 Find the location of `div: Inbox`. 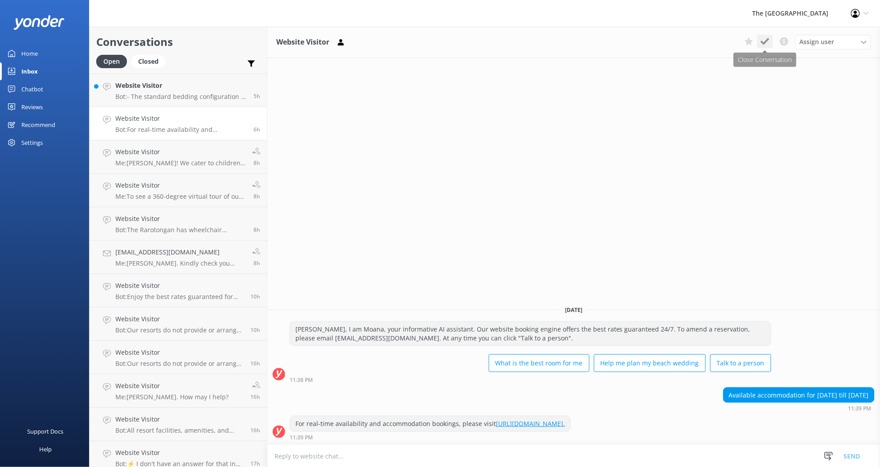

div: Inbox is located at coordinates (29, 71).